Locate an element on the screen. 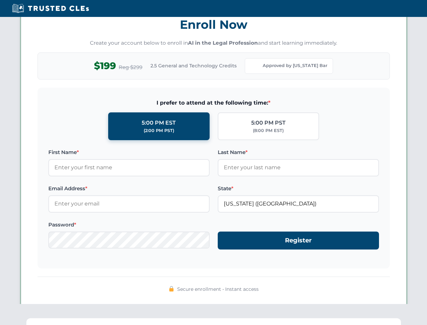  div: 5:00 PM EST is located at coordinates (159, 123).